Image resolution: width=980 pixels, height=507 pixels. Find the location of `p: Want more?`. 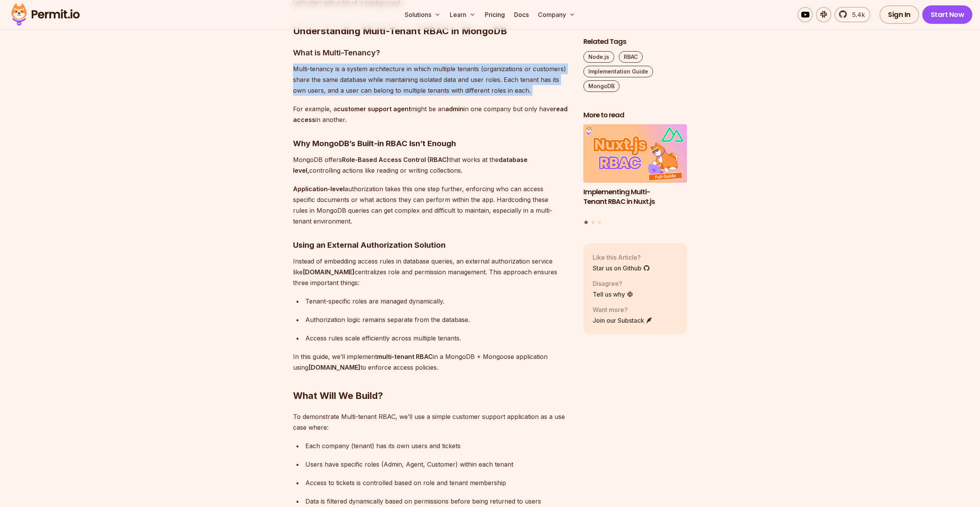

p: Want more? is located at coordinates (623, 310).